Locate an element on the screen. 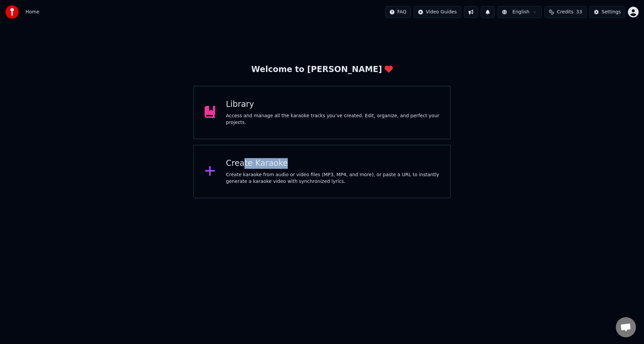  img: youka is located at coordinates (12, 12).